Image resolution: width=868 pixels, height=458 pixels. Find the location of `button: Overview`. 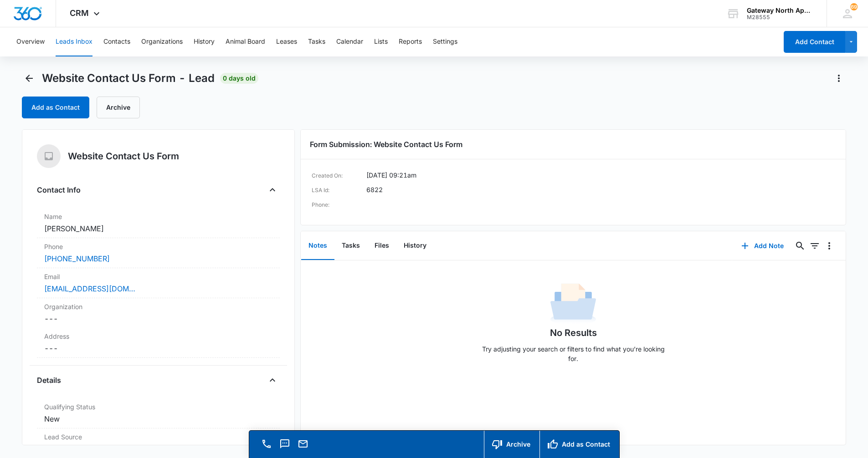

button: Overview is located at coordinates (30, 42).